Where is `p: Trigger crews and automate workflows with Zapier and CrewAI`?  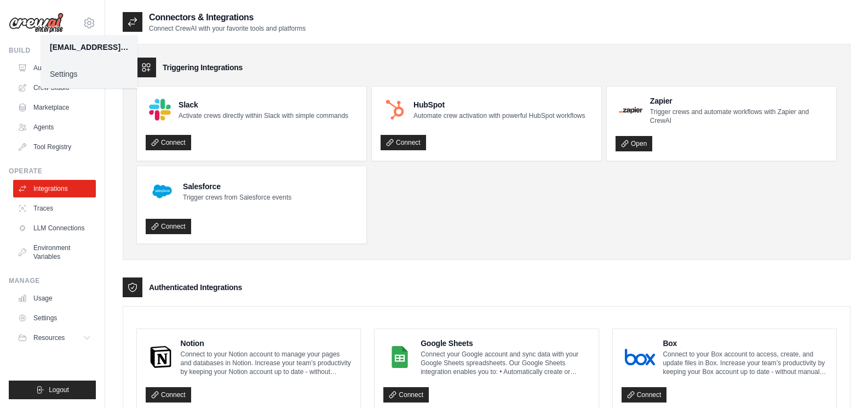 p: Trigger crews and automate workflows with Zapier and CrewAI is located at coordinates (739, 116).